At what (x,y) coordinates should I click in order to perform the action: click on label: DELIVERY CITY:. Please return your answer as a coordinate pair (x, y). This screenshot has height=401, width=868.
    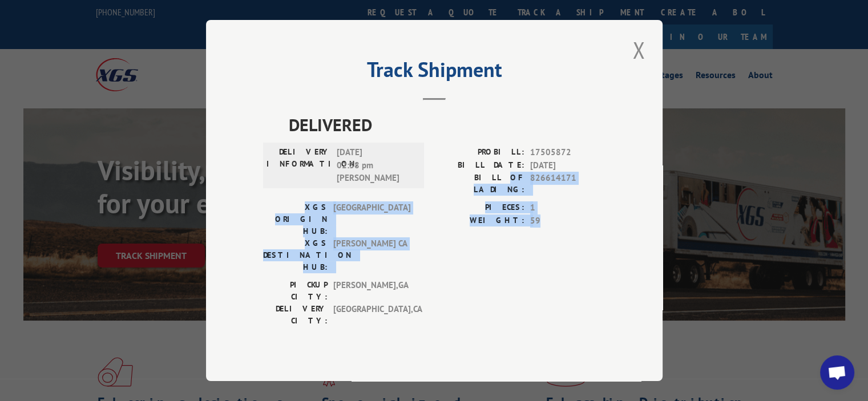
    Looking at the image, I should click on (295, 315).